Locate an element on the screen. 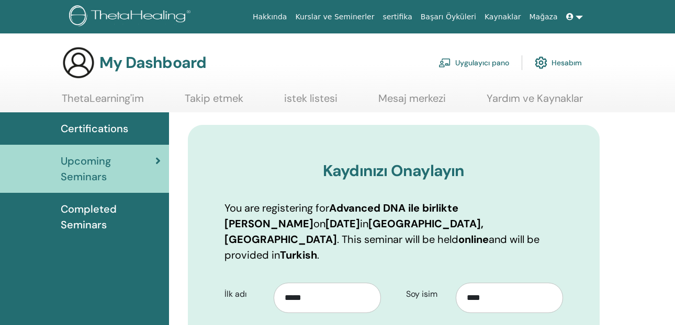  a: Kurslar ve Seminerler is located at coordinates (334, 17).